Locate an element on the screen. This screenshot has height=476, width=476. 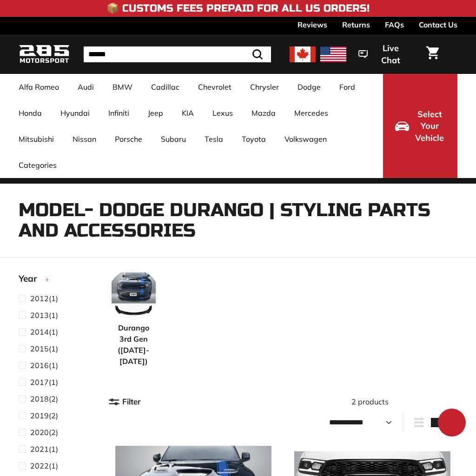
a: Chevrolet is located at coordinates (215, 87).